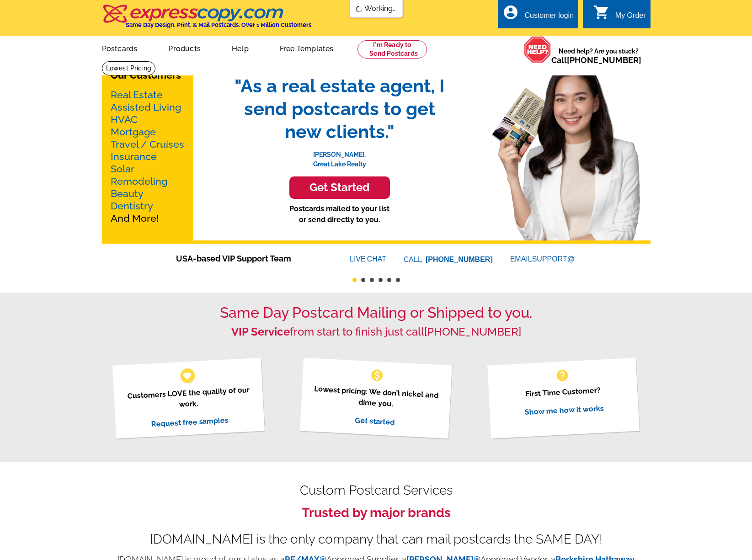 This screenshot has height=560, width=752. What do you see at coordinates (261, 331) in the screenshot?
I see `strong: VIP Service` at bounding box center [261, 331].